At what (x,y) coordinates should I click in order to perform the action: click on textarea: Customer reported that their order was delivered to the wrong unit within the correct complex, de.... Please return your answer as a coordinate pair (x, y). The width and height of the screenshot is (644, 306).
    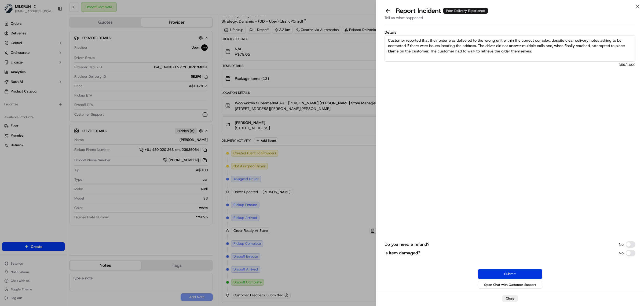
    Looking at the image, I should click on (510, 48).